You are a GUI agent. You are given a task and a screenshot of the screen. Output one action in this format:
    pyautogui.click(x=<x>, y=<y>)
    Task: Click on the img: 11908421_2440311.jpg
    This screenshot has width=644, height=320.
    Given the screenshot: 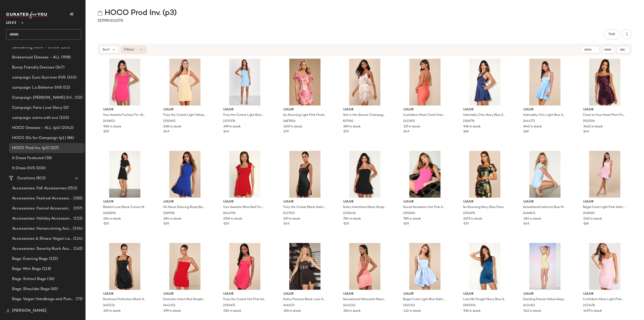 What is the action you would take?
    pyautogui.click(x=365, y=266)
    